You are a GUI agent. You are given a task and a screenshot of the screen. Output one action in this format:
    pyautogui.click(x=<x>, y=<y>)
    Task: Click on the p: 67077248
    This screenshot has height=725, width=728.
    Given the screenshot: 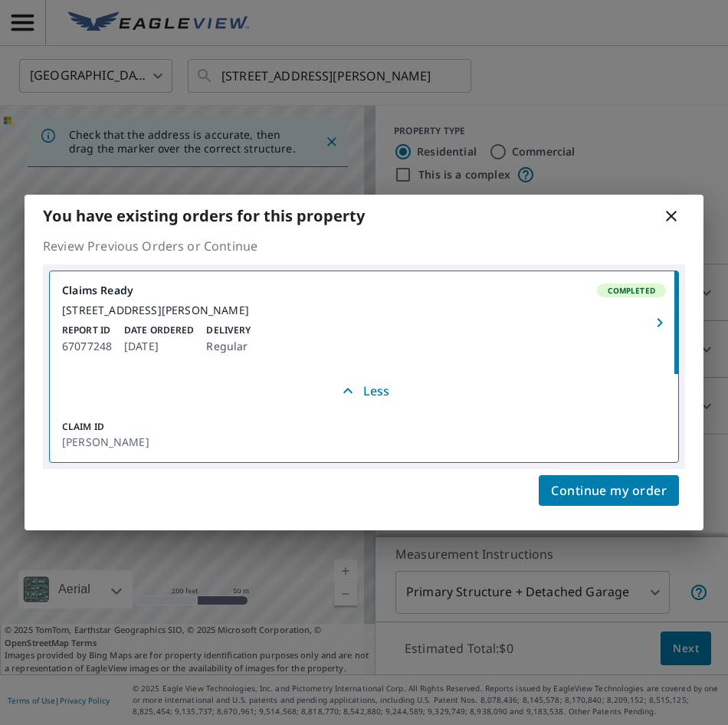 What is the action you would take?
    pyautogui.click(x=87, y=347)
    